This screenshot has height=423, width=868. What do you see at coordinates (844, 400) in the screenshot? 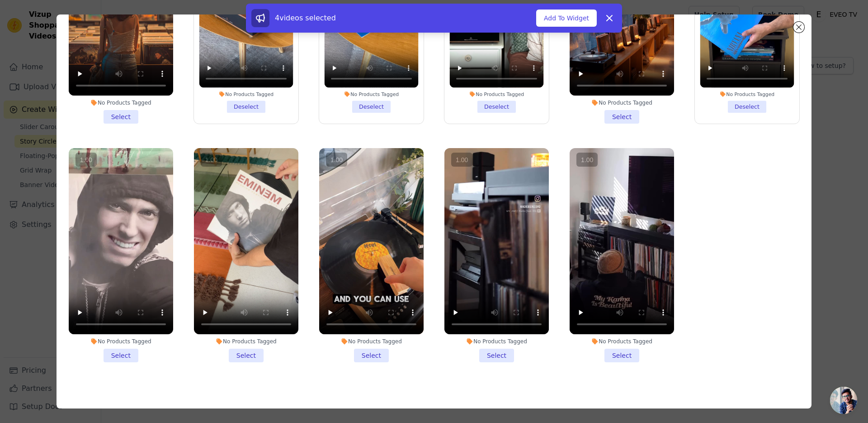
I see `div: Open chat` at bounding box center [844, 400].